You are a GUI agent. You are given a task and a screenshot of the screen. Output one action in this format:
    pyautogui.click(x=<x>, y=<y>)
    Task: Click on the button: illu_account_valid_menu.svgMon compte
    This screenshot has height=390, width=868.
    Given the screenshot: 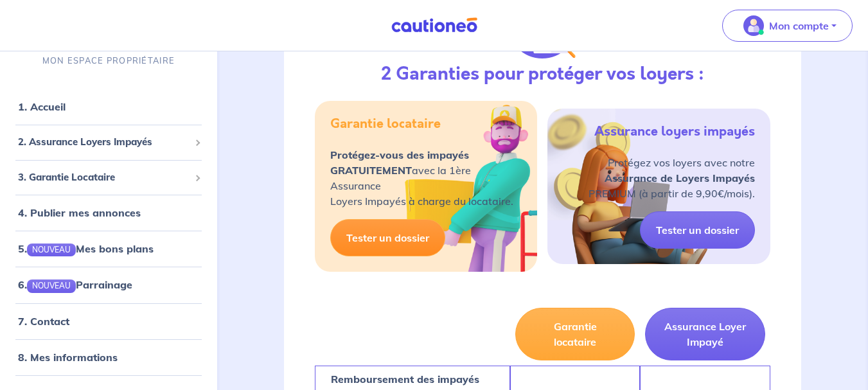 What is the action you would take?
    pyautogui.click(x=787, y=26)
    